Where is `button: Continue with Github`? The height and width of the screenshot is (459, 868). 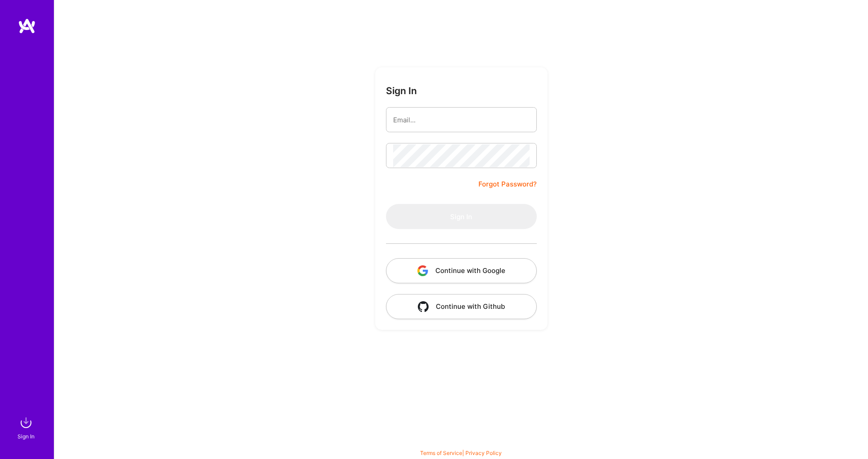
button: Continue with Github is located at coordinates (461, 306).